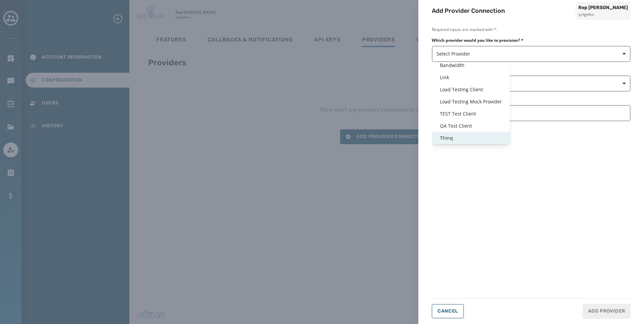 This screenshot has height=324, width=644. Describe the element at coordinates (471, 138) in the screenshot. I see `span: Thinq` at that location.